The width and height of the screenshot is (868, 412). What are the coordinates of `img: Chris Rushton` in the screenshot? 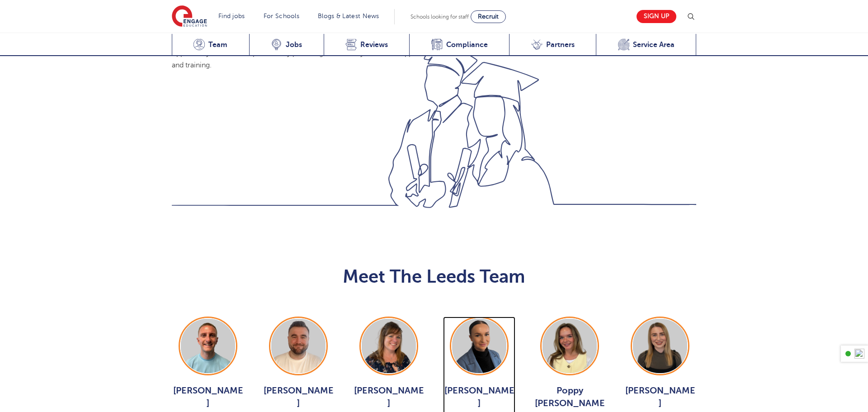 It's located at (299, 346).